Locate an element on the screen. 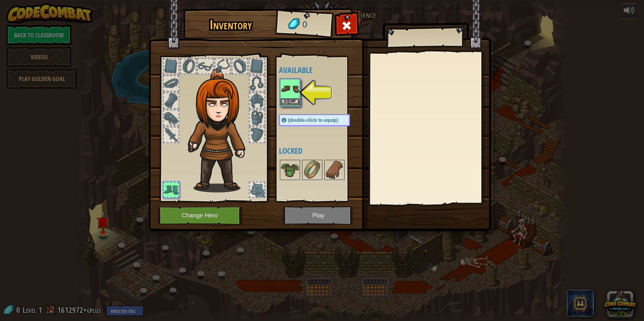 This screenshot has height=321, width=644. span: (double-click to equip) is located at coordinates (313, 120).